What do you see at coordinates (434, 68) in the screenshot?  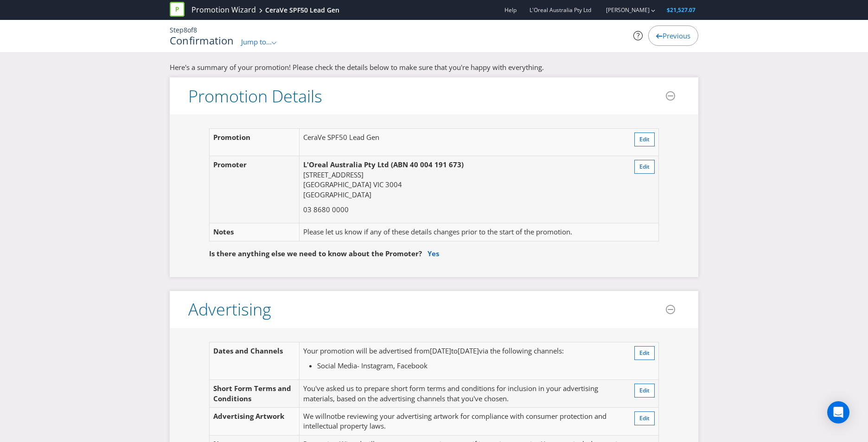 I see `p: Here's a summary of your promotion! Please check the details below to make sure that you're happy...` at bounding box center [434, 68].